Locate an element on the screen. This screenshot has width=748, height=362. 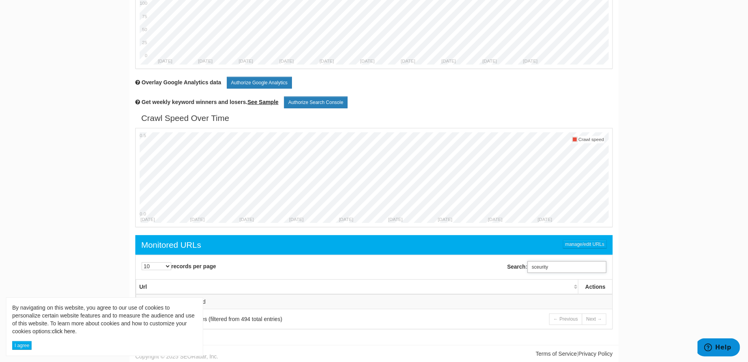
a: Privacy Policy is located at coordinates (595, 354).